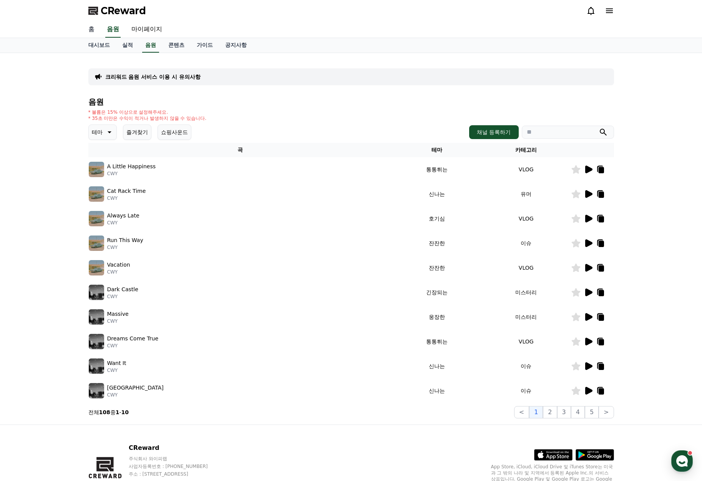 This screenshot has width=702, height=481. What do you see at coordinates (75, 253) in the screenshot?
I see `a: 대화` at bounding box center [75, 253].